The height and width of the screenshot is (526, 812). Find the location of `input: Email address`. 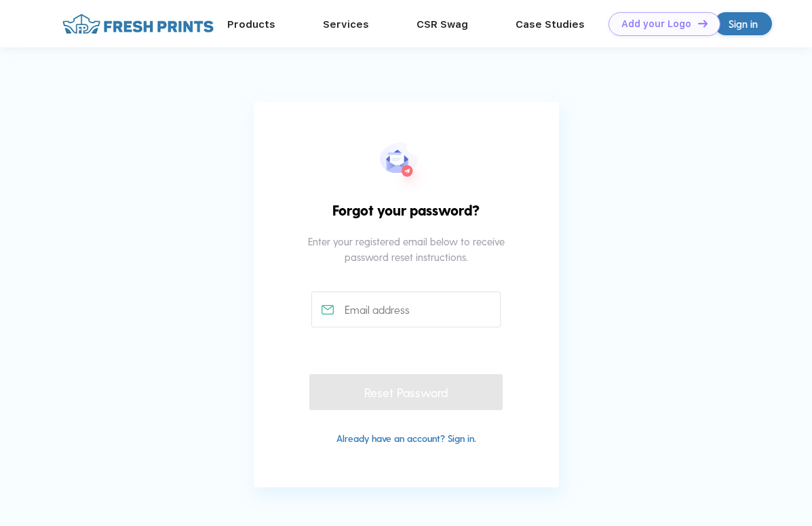

input: Email address is located at coordinates (406, 309).